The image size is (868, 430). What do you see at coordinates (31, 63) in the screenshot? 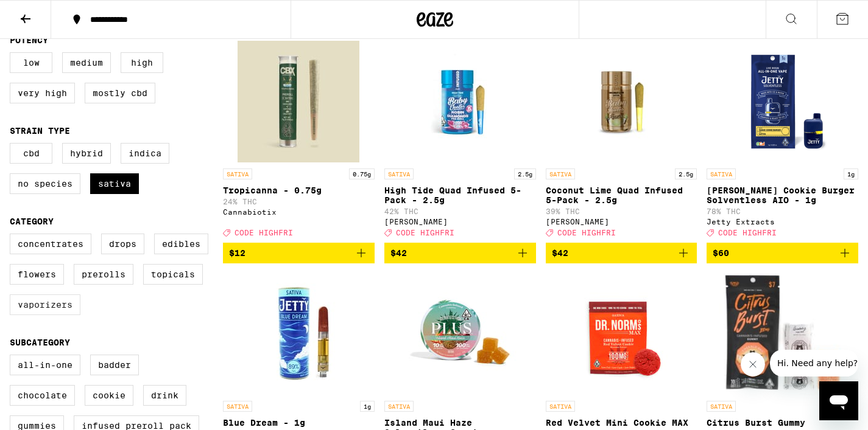
I see `label: Low` at bounding box center [31, 63].